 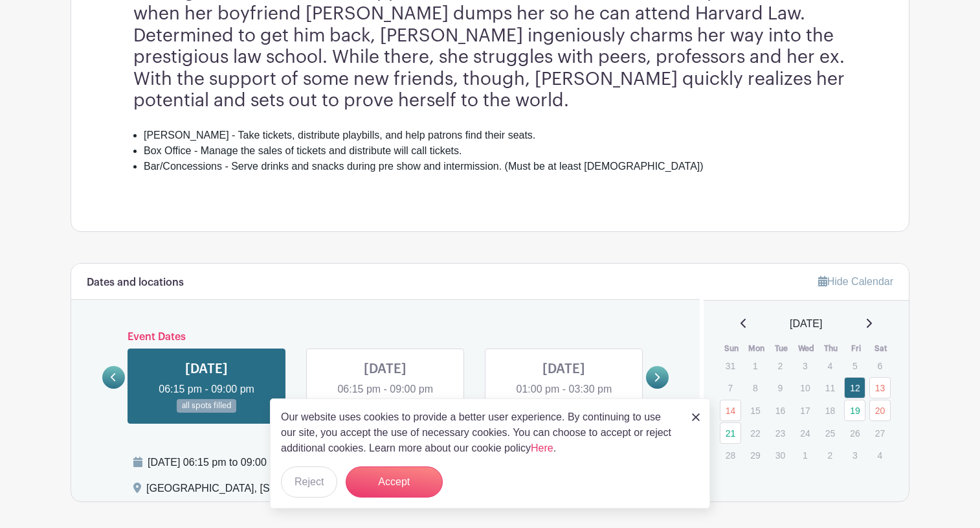 I want to click on p: 7, so click(x=730, y=387).